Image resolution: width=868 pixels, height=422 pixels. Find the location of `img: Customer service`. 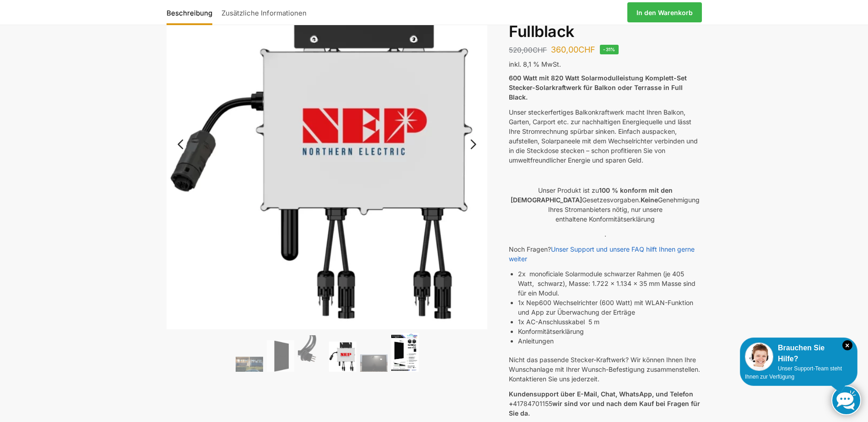

img: Customer service is located at coordinates (759, 357).